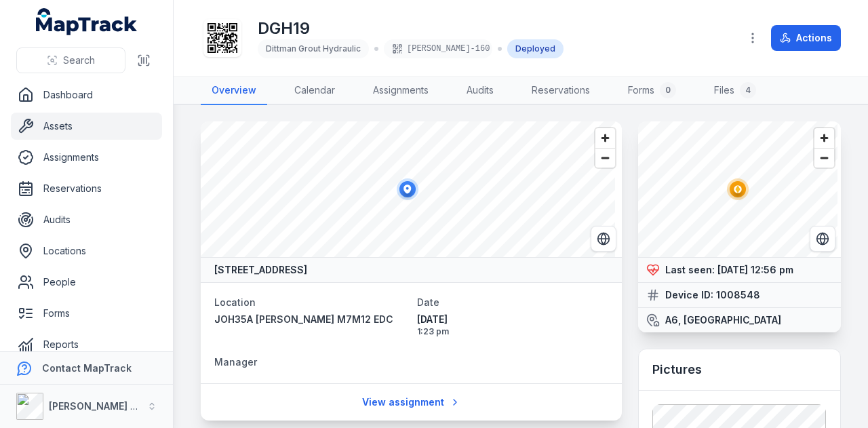 The height and width of the screenshot is (428, 868). Describe the element at coordinates (78, 60) in the screenshot. I see `span: Search` at that location.